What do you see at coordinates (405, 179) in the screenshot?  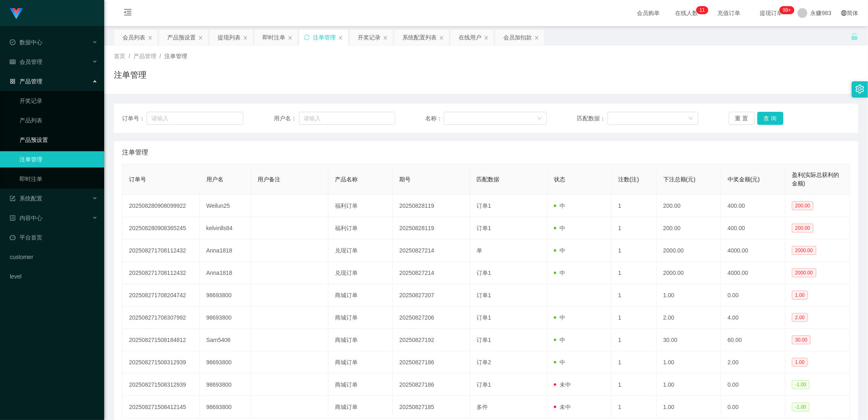 I see `span: 期号` at bounding box center [405, 179].